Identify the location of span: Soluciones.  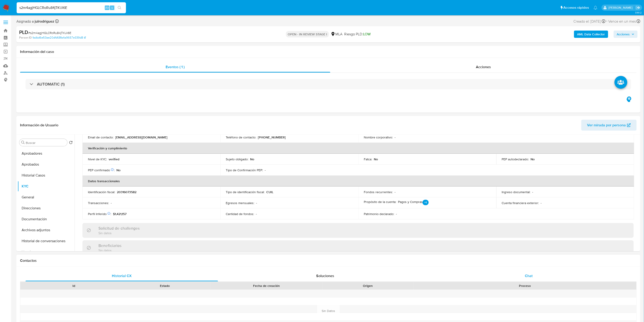
(325, 276).